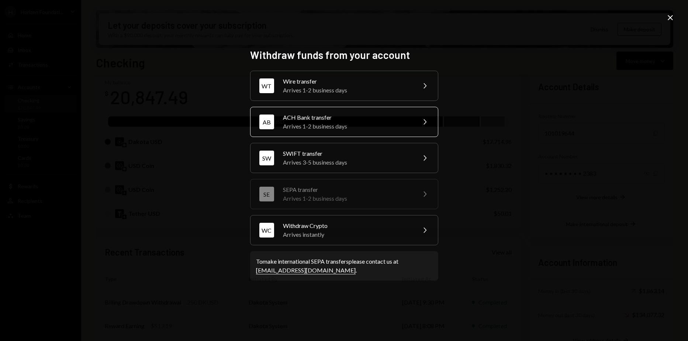  Describe the element at coordinates (344, 266) in the screenshot. I see `div: To make international SEPA transfers please contact us at .` at that location.